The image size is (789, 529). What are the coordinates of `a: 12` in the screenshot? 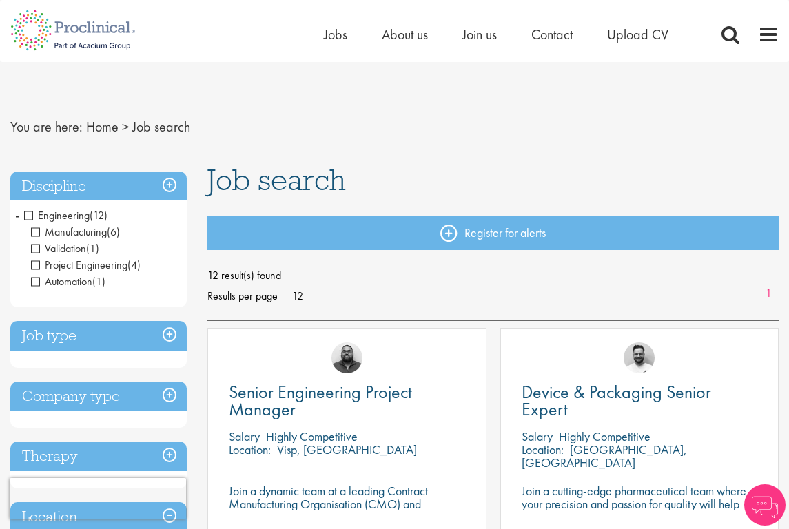 It's located at (298, 296).